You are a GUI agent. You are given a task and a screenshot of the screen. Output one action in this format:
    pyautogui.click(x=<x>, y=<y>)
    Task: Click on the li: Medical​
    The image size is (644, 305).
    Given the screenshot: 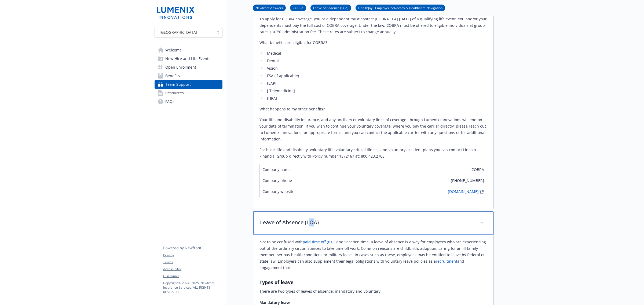 What is the action you would take?
    pyautogui.click(x=376, y=53)
    